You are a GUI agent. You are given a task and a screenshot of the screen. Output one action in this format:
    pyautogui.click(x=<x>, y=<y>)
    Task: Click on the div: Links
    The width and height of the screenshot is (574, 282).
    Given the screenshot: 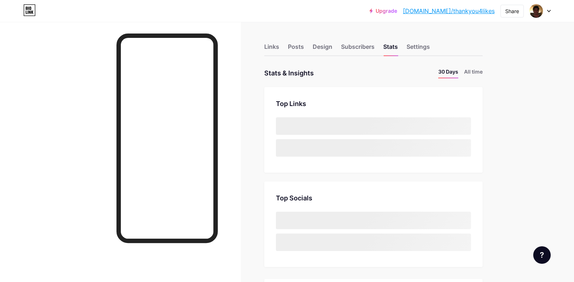 What is the action you would take?
    pyautogui.click(x=271, y=49)
    